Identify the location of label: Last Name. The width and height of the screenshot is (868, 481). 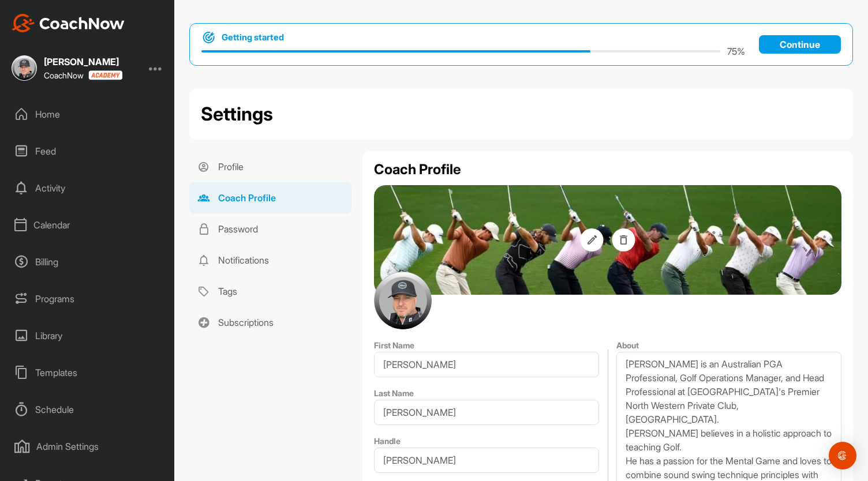
(394, 393).